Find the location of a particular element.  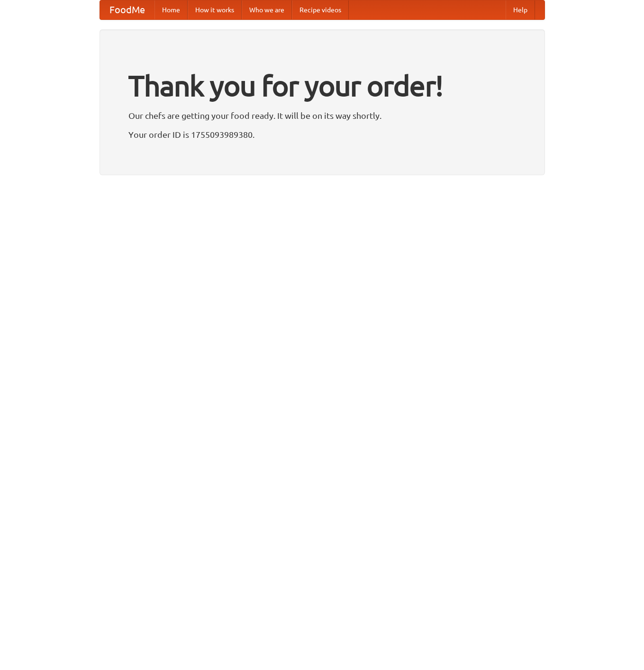

a: Home is located at coordinates (171, 10).